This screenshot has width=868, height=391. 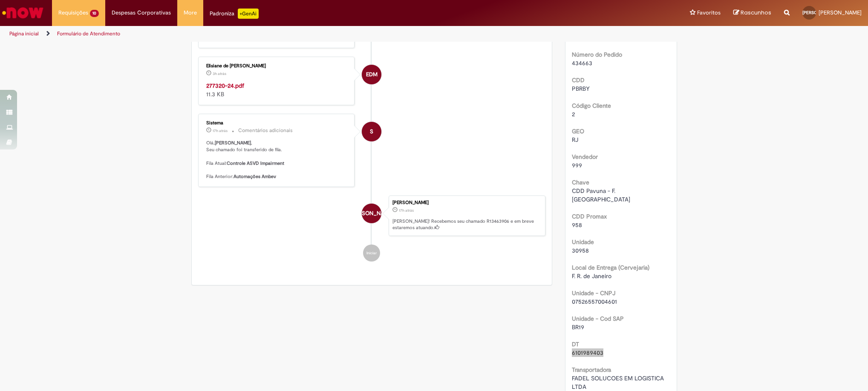 I want to click on strong: 277320-24.pdf, so click(x=225, y=86).